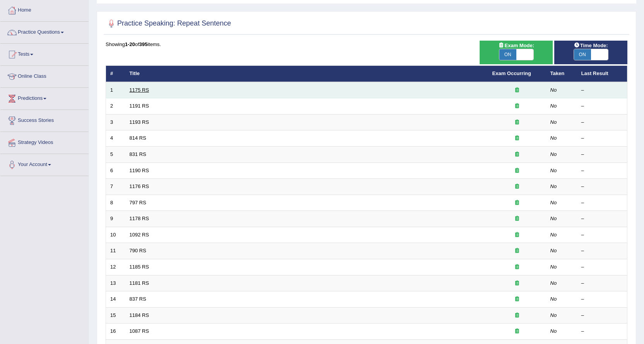 This screenshot has height=344, width=644. What do you see at coordinates (516, 45) in the screenshot?
I see `span: Exam Mode:` at bounding box center [516, 45].